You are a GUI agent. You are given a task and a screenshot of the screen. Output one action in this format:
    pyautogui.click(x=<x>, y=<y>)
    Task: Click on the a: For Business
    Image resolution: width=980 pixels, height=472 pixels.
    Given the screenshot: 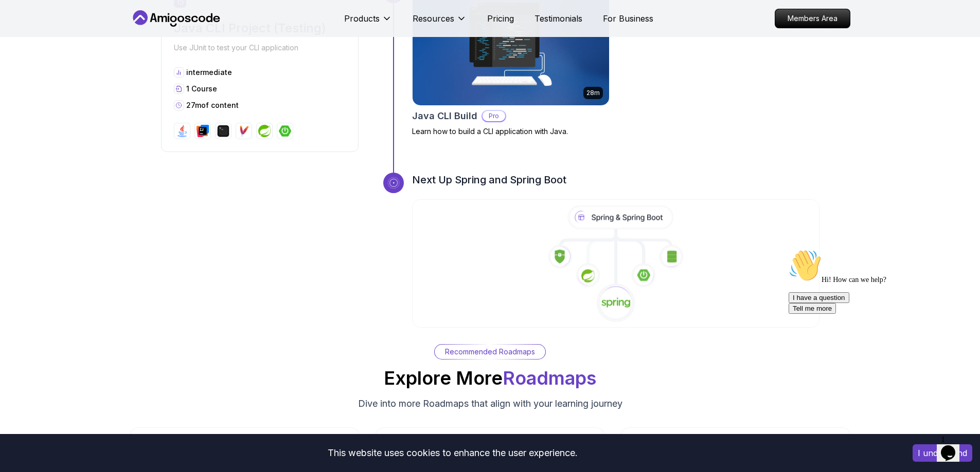 What is the action you would take?
    pyautogui.click(x=628, y=18)
    